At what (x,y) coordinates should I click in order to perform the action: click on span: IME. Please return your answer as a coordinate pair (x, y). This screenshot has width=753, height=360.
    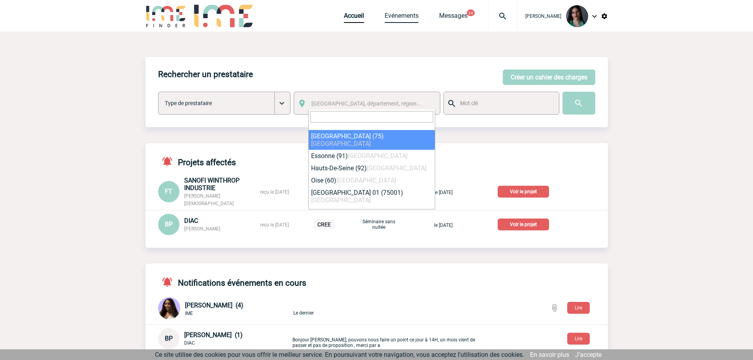
    Looking at the image, I should click on (189, 313).